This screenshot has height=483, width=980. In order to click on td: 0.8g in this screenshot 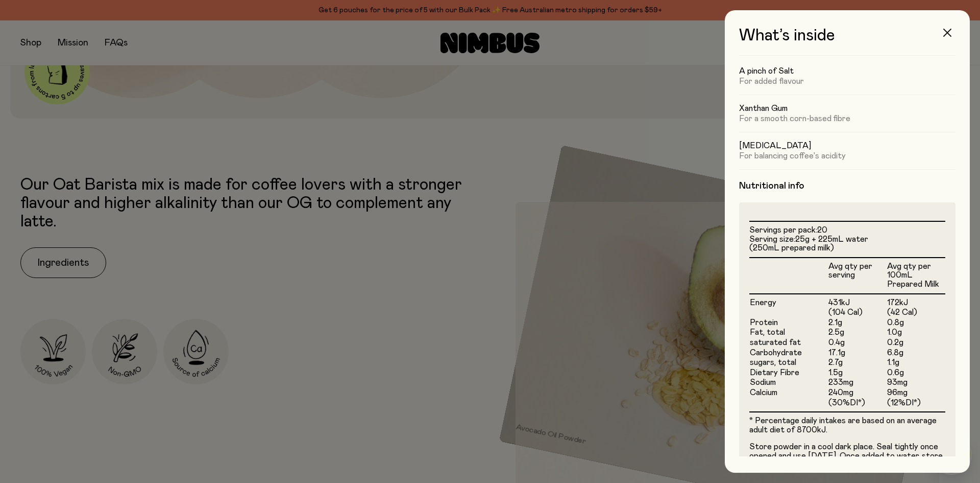, I will do `click(916, 323)`.